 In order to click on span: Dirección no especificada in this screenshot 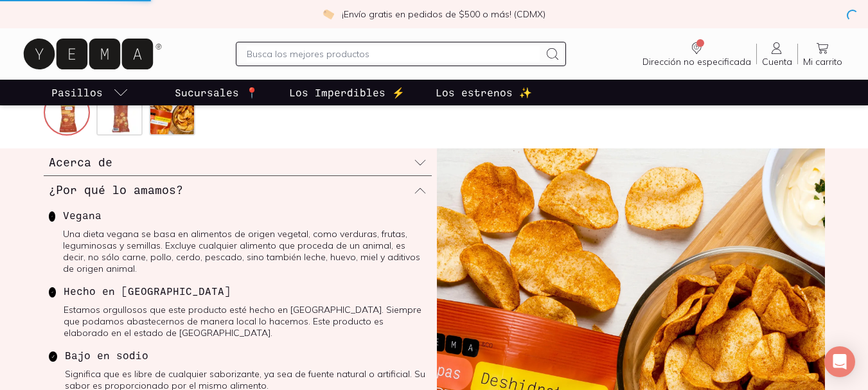, I will do `click(697, 62)`.